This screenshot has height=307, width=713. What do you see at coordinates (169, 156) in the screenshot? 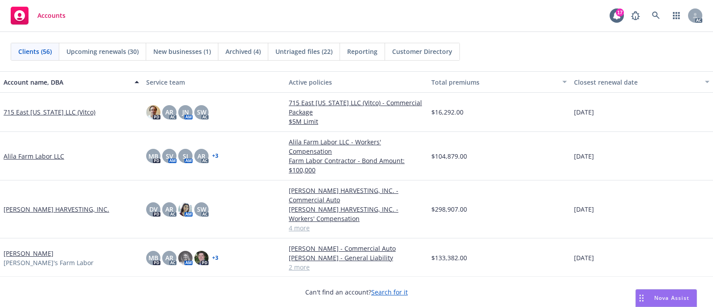
I see `span: SV` at bounding box center [169, 156].